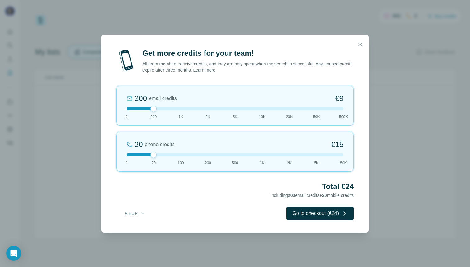 The width and height of the screenshot is (470, 267). I want to click on img: mobile-phone, so click(126, 61).